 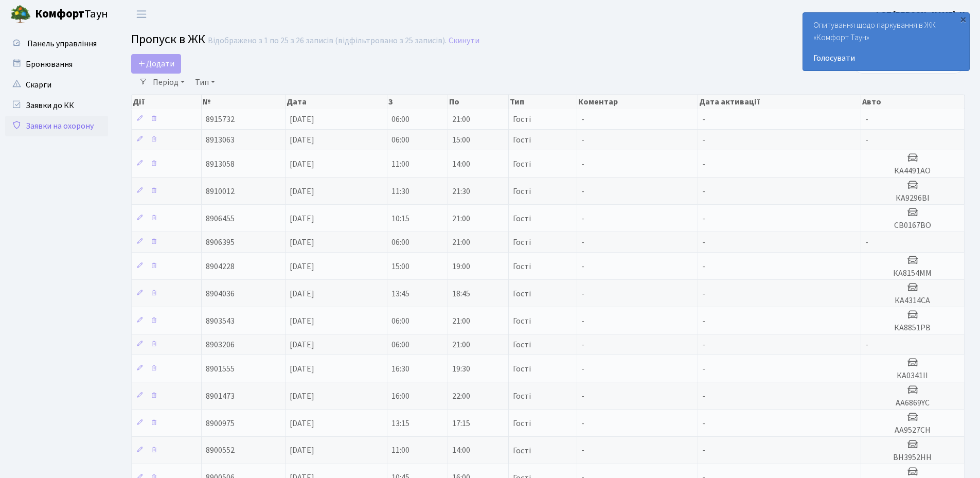 I want to click on th: №, so click(x=243, y=102).